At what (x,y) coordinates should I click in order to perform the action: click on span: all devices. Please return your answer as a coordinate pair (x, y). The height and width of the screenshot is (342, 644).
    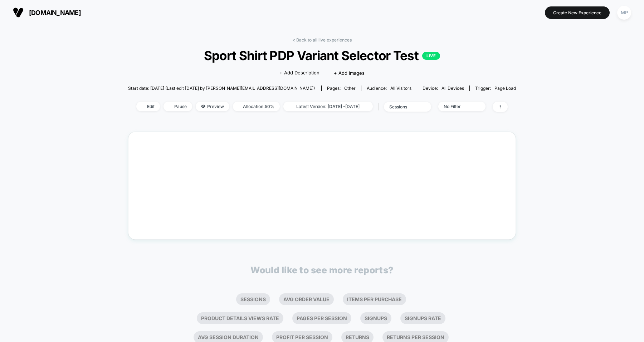
    Looking at the image, I should click on (453, 88).